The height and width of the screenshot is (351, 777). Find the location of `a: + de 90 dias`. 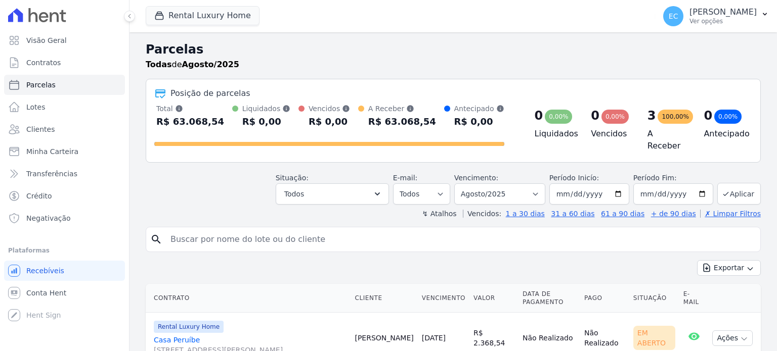

a: + de 90 dias is located at coordinates (673, 214).